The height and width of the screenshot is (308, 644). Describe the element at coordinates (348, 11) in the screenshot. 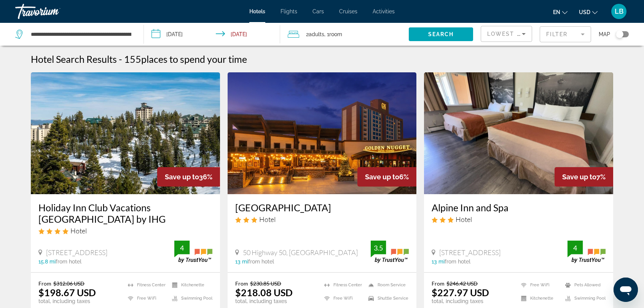

I see `a: Cruises` at that location.